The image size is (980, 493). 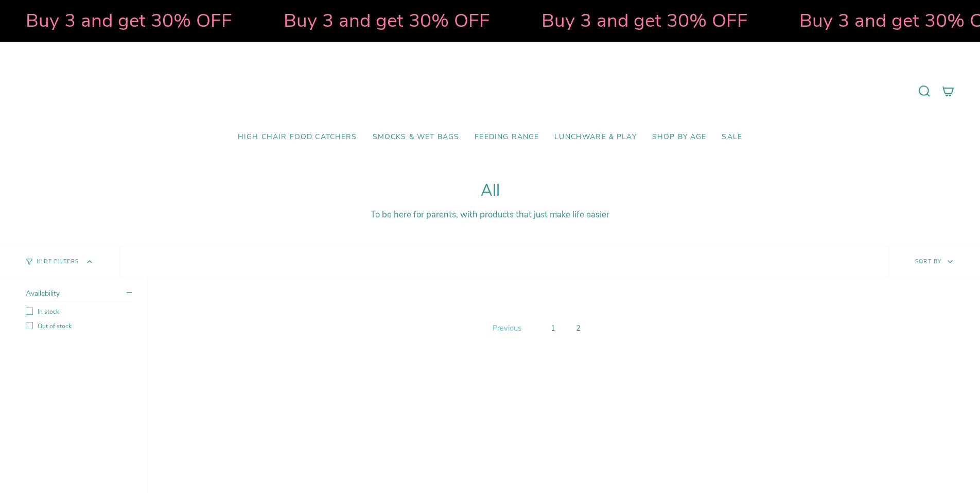 I want to click on a: Shop by Age, so click(x=679, y=137).